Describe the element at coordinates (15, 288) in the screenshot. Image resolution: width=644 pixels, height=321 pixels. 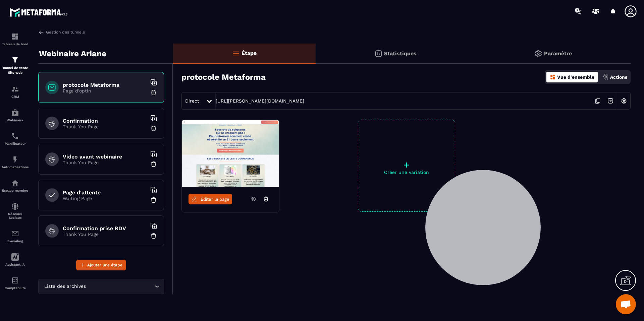
I see `p: Comptabilité` at that location.